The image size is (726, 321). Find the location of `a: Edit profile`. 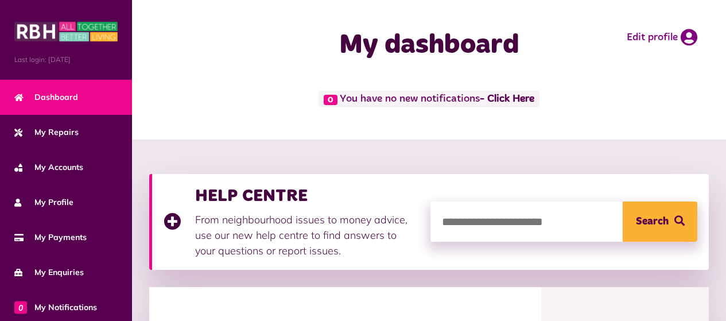

a: Edit profile is located at coordinates (662, 37).